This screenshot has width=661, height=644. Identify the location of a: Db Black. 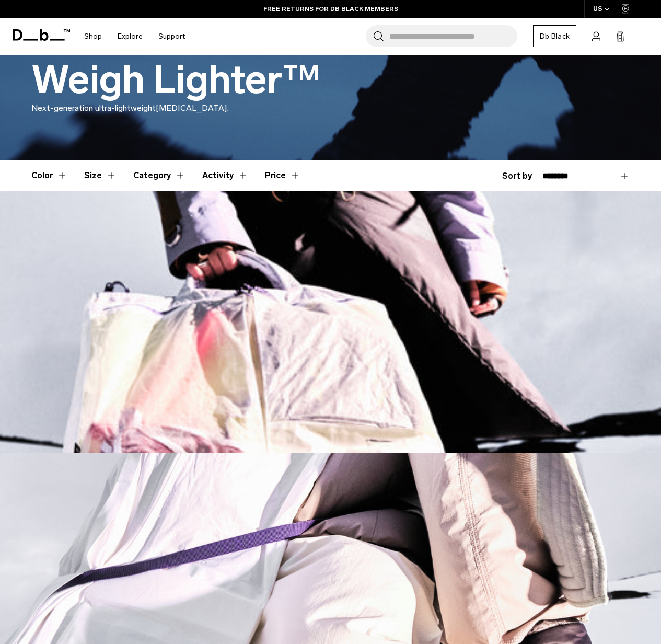
(554, 36).